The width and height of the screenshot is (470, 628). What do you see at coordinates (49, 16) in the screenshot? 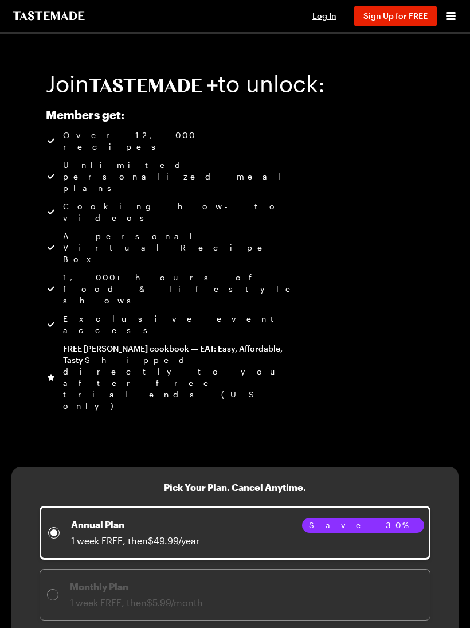
I see `a: To Tastemade Home Page` at bounding box center [49, 16].